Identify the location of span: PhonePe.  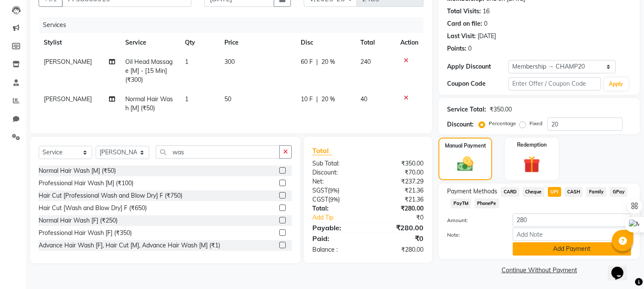
(487, 203).